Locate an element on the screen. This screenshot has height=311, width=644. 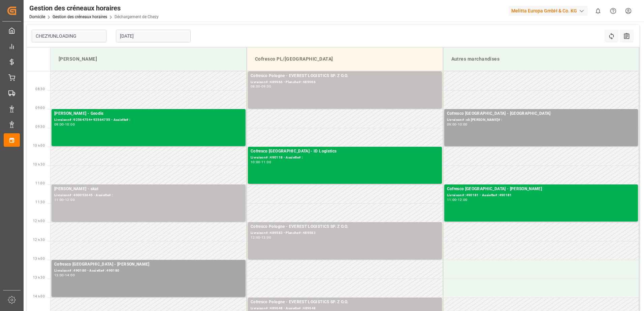
span: 13 h 30 is located at coordinates (39, 277).